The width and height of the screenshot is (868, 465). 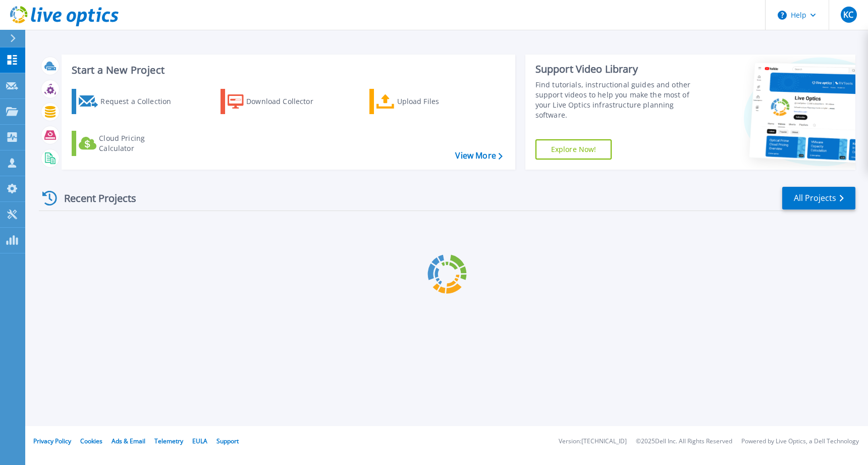 I want to click on a: Cloud Pricing Calculator, so click(x=128, y=143).